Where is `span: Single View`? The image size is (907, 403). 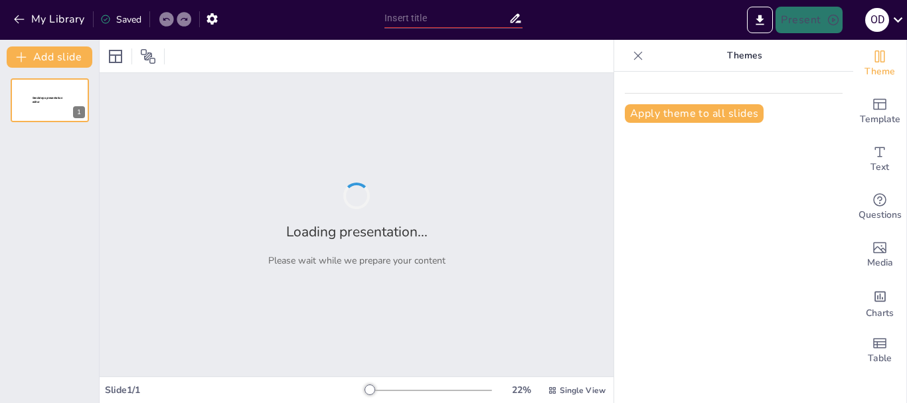
span: Single View is located at coordinates (582, 390).